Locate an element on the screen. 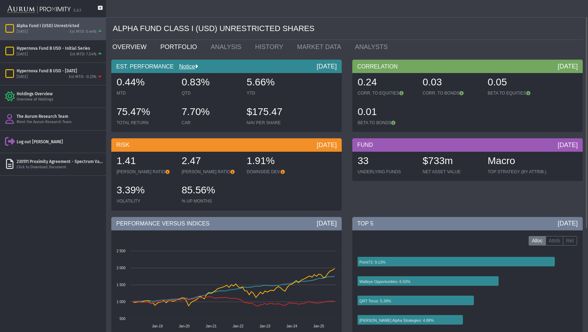 Image resolution: width=588 pixels, height=332 pixels. span: 0.44% is located at coordinates (130, 82).